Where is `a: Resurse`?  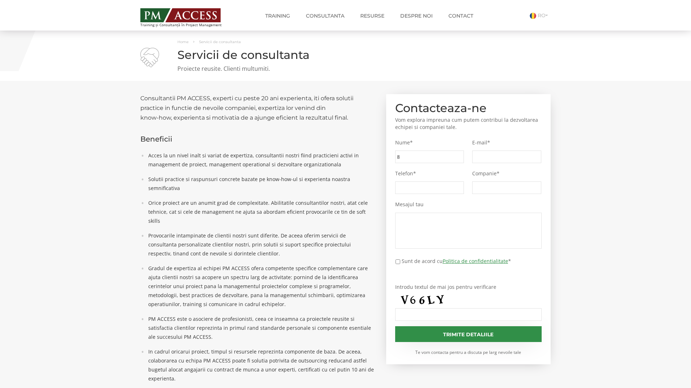 a: Resurse is located at coordinates (372, 16).